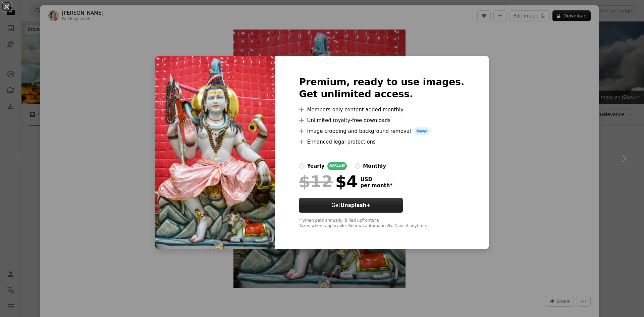  Describe the element at coordinates (302, 166) in the screenshot. I see `input: yearly66%off` at that location.